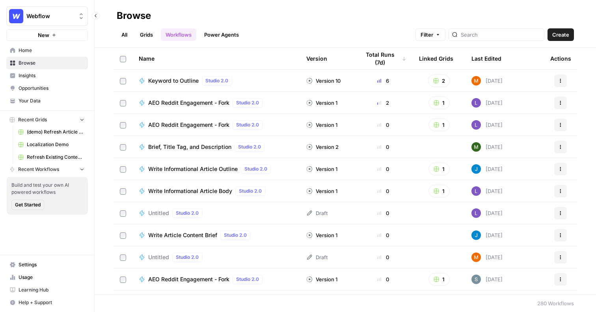 Image resolution: width=596 pixels, height=312 pixels. I want to click on button: Get Started, so click(28, 205).